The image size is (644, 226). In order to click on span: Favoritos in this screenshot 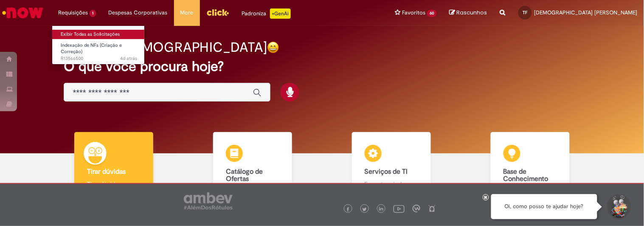, I will do `click(414, 13)`.